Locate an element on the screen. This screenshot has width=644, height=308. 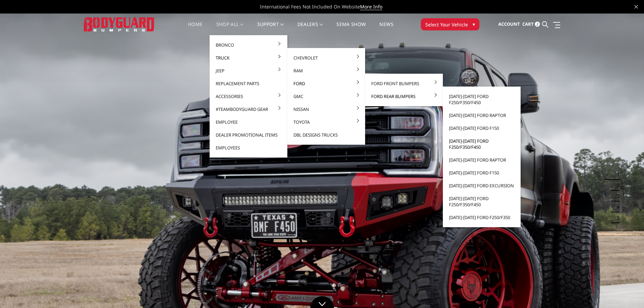
a: Dealer Promotional Items is located at coordinates (248, 135).